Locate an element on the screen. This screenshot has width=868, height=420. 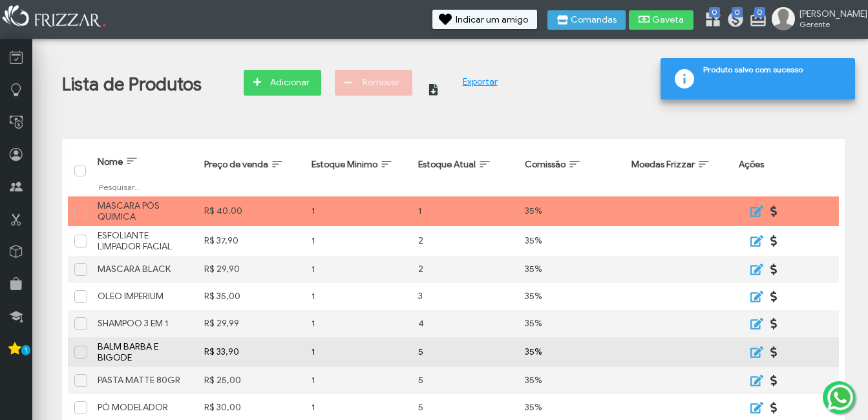
div: R$ 30,00 is located at coordinates (250, 407).